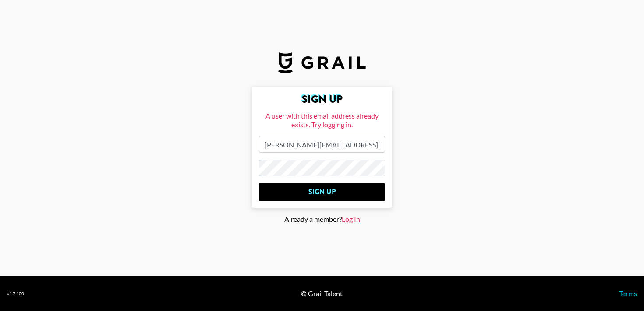  I want to click on h2: Sign Up, so click(322, 100).